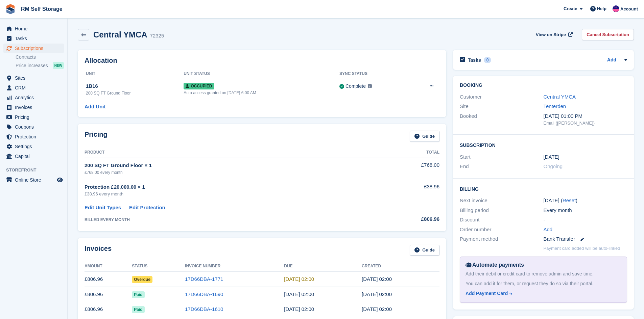  Describe the element at coordinates (262, 60) in the screenshot. I see `h2: Allocation` at that location.